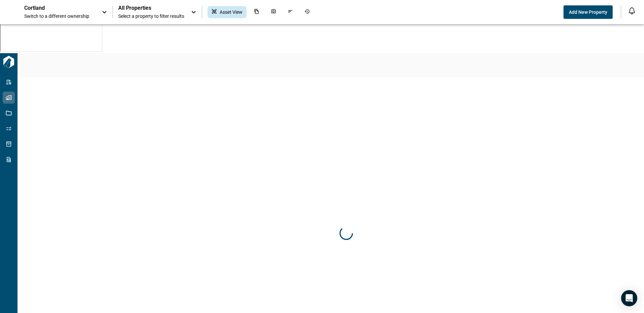  Describe the element at coordinates (307, 12) in the screenshot. I see `div: Job History` at that location.